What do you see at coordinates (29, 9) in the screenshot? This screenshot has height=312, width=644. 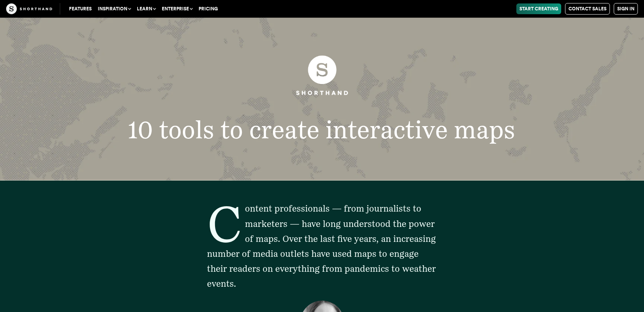 I see `img: The Craft` at bounding box center [29, 9].